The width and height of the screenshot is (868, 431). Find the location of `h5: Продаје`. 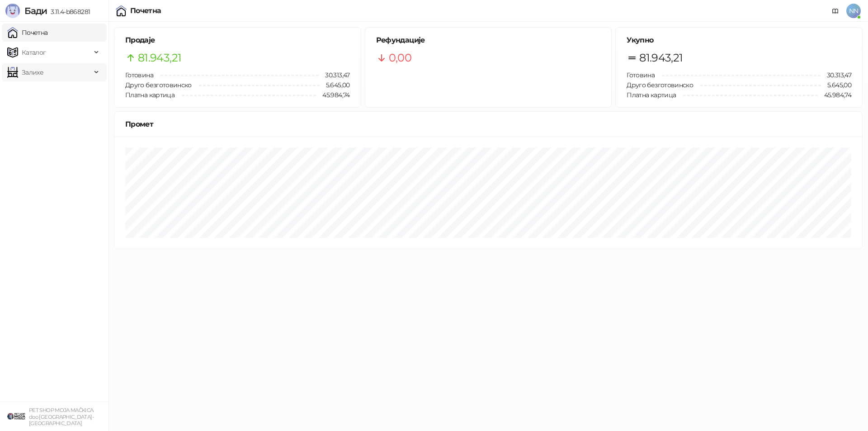

h5: Продаје is located at coordinates (237, 41).